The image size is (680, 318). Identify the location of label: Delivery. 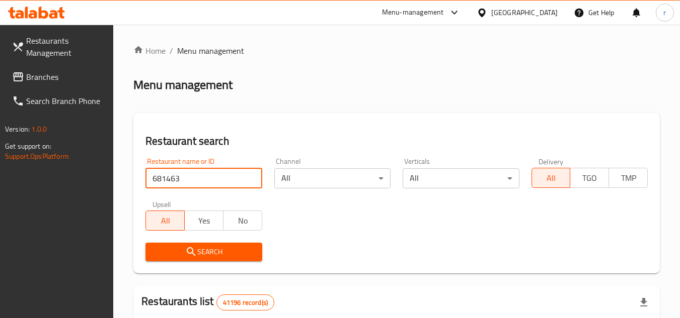
(551, 161).